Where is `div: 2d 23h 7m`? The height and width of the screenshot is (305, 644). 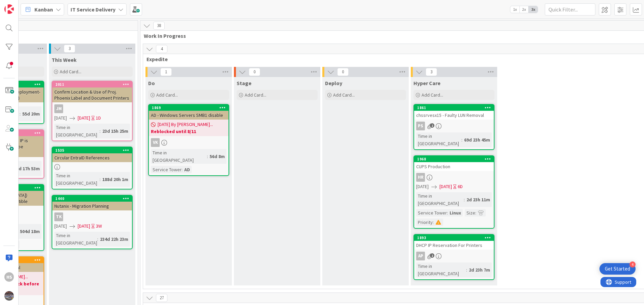 div: 2d 23h 7m is located at coordinates (479, 269).